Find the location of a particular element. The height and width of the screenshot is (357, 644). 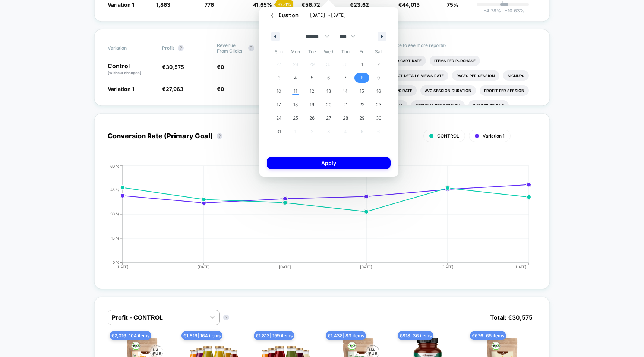

span: 5 is located at coordinates (312, 78).